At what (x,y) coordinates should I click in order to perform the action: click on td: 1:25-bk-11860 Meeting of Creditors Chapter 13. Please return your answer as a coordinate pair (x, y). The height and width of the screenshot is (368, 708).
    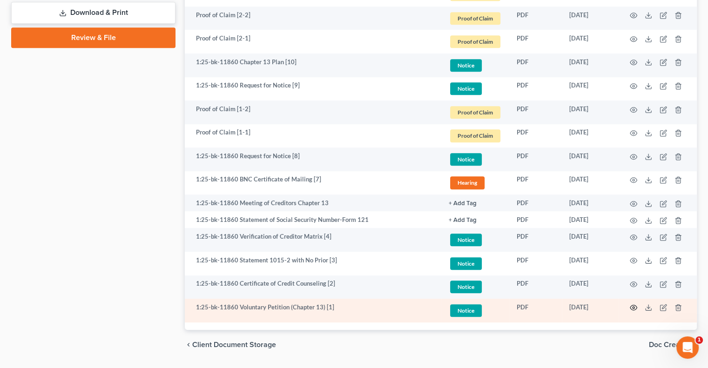
    Looking at the image, I should click on (313, 203).